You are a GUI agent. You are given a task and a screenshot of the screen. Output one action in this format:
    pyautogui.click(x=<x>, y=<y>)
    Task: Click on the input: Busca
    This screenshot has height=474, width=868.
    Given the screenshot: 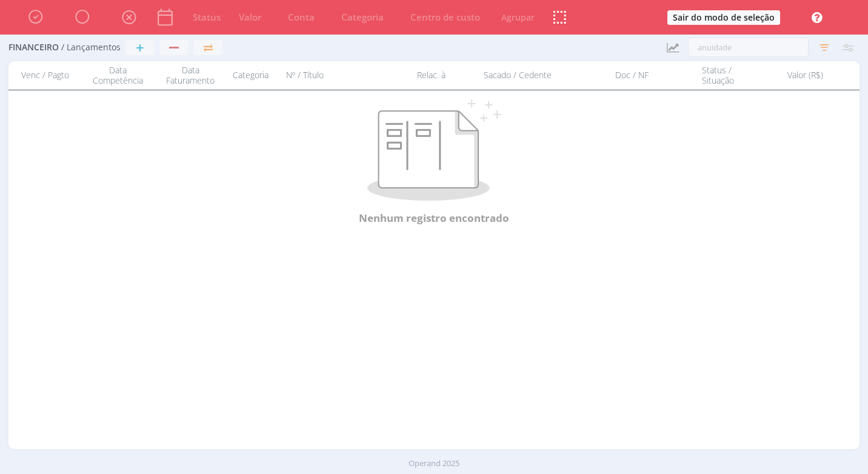 What is the action you would take?
    pyautogui.click(x=748, y=47)
    